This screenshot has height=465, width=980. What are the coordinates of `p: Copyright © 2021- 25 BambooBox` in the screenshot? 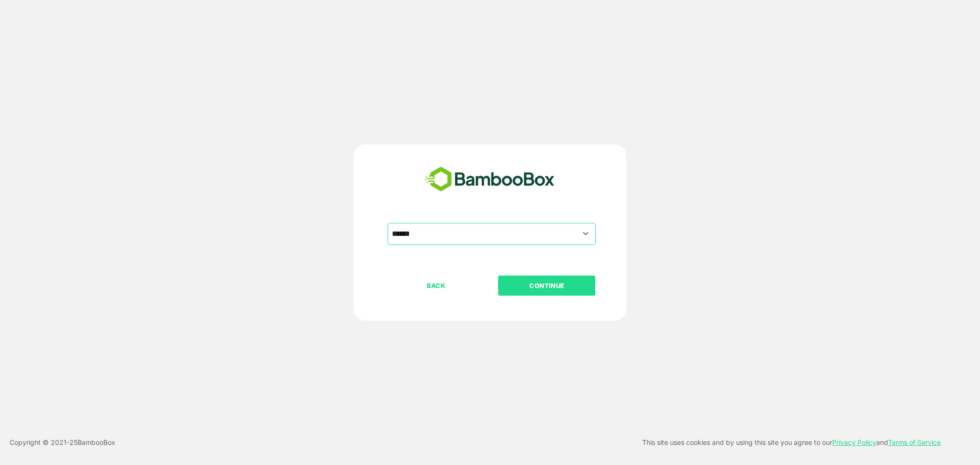 It's located at (62, 443).